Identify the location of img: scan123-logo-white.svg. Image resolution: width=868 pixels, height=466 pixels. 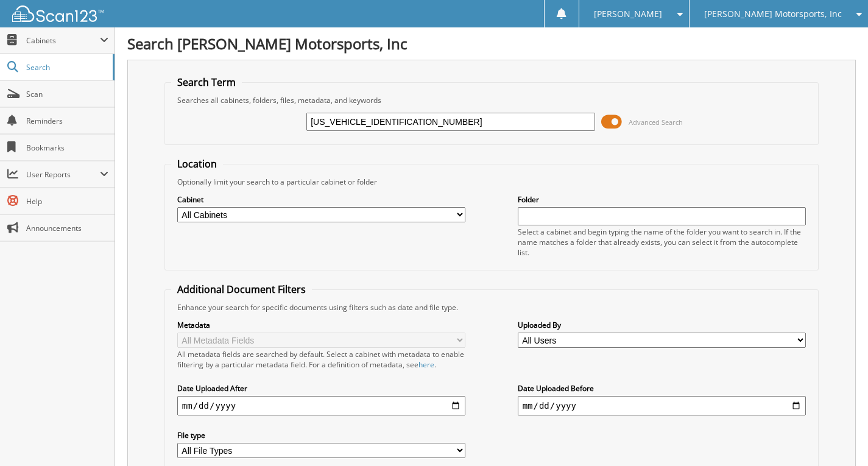
(58, 14).